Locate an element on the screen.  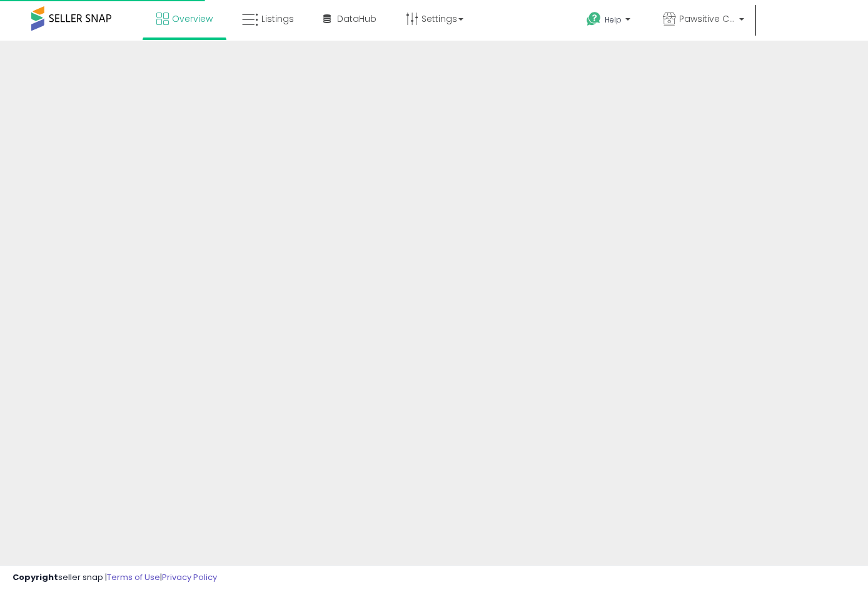
span: Help is located at coordinates (613, 19).